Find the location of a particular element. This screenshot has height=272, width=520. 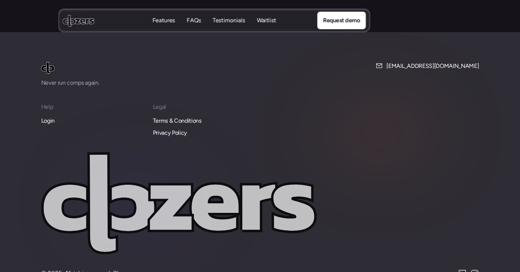

a: Terms & Conditions is located at coordinates (177, 121).